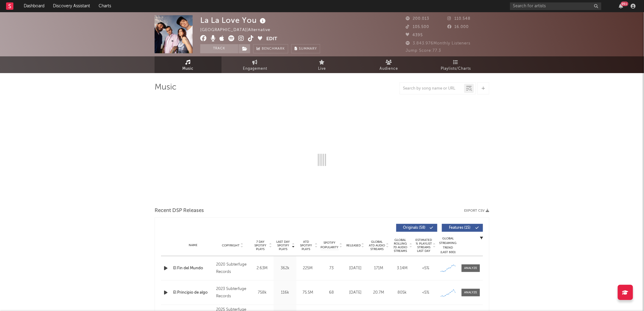 The height and width of the screenshot is (311, 644). I want to click on div: La La Love You, so click(234, 20).